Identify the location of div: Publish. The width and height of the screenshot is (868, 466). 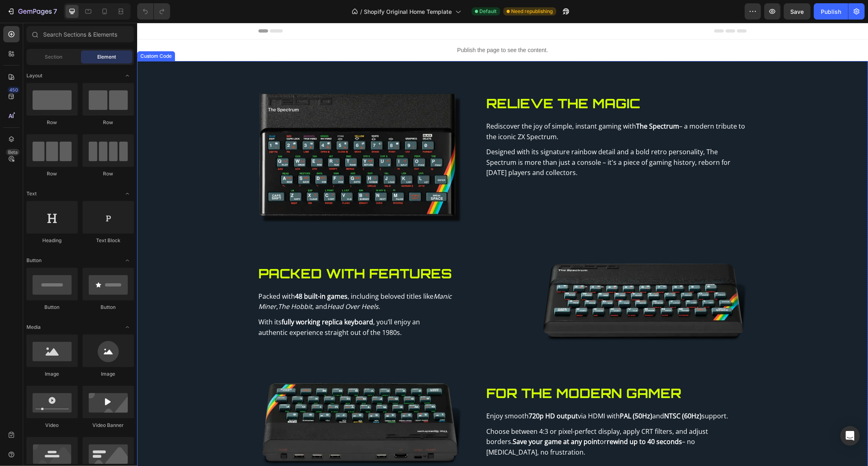
(831, 11).